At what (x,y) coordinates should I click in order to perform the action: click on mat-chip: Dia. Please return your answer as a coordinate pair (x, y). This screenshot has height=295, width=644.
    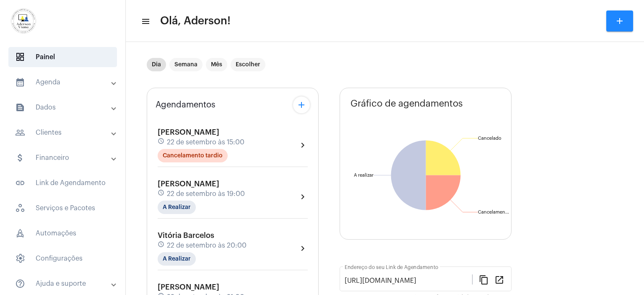
    Looking at the image, I should click on (157, 64).